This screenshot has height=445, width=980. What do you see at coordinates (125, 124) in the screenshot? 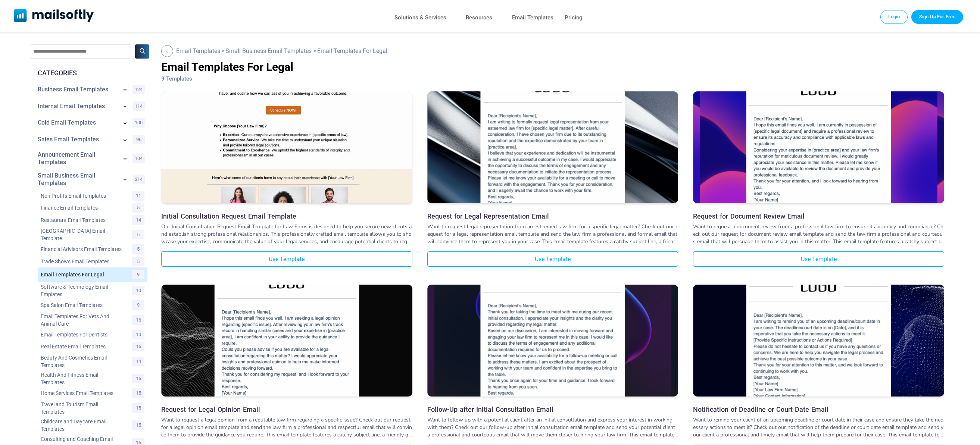
I see `a: Show subcategories for Cold Email Templates` at bounding box center [125, 124].